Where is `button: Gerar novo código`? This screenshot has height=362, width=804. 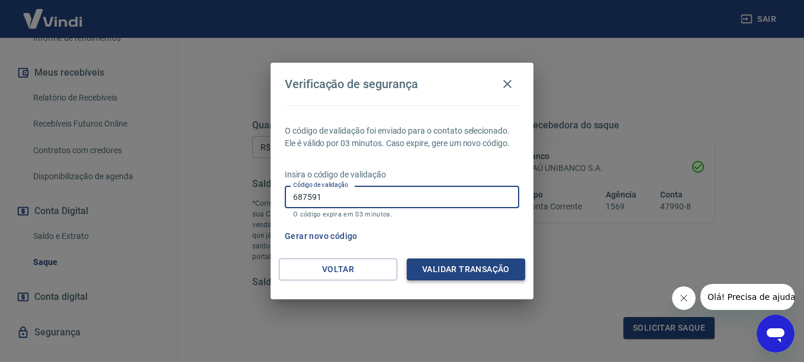
button: Gerar novo código is located at coordinates (321, 236).